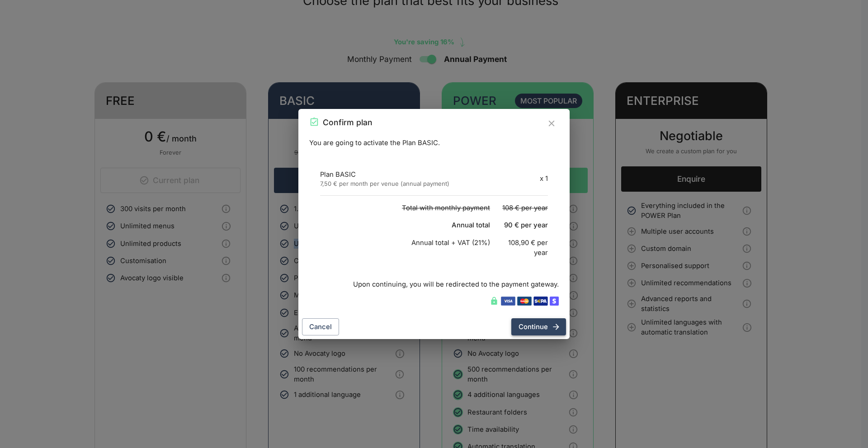 This screenshot has width=868, height=448. Describe the element at coordinates (538, 327) in the screenshot. I see `button: Continue` at that location.